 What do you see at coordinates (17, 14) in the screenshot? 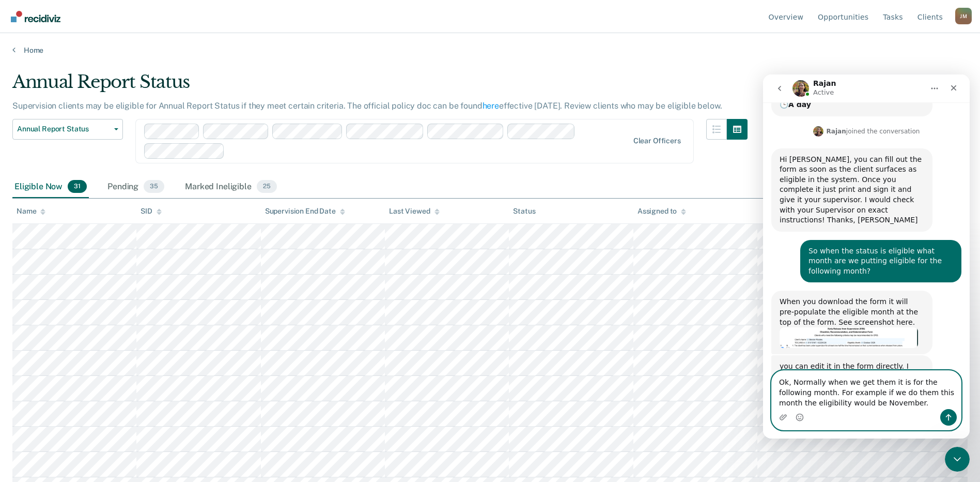
I see `button: go back` at bounding box center [17, 14].